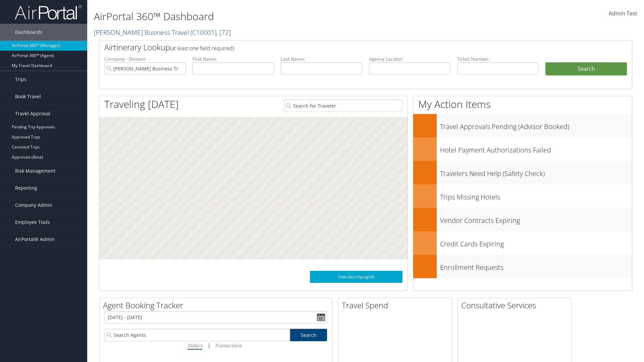  What do you see at coordinates (536, 266) in the screenshot?
I see `h3: Enrollment Requests` at bounding box center [536, 266].